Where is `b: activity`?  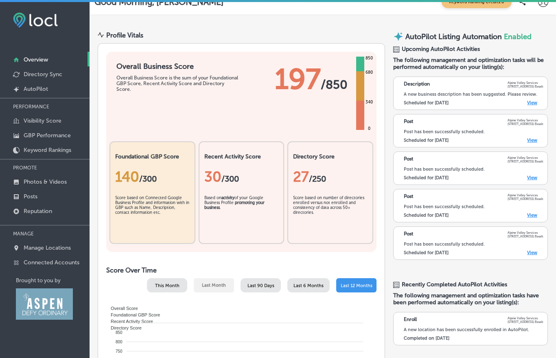
b: activity is located at coordinates (228, 198).